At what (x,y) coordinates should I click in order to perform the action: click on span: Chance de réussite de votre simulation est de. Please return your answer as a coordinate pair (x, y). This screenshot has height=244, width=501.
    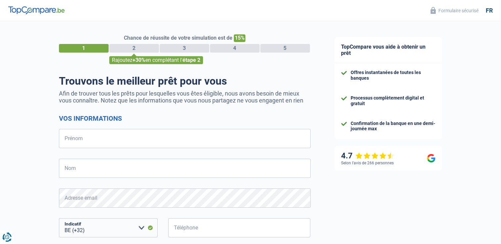
    Looking at the image, I should click on (178, 38).